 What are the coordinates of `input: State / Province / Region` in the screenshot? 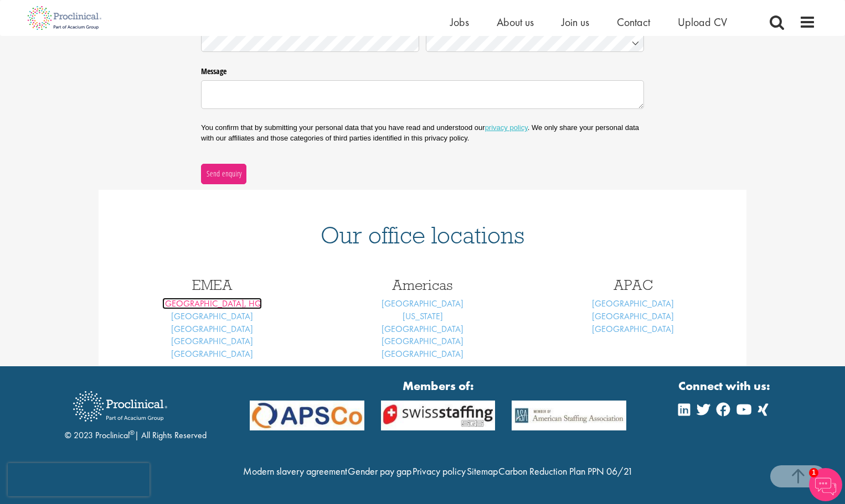 It's located at (310, 43).